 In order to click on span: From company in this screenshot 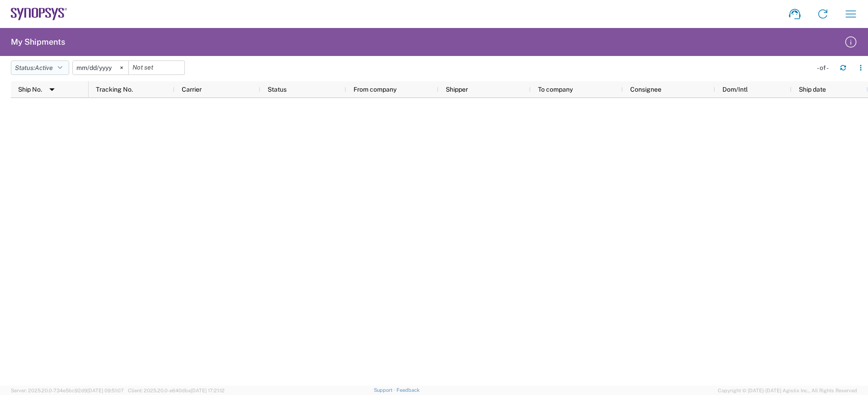, I will do `click(375, 89)`.